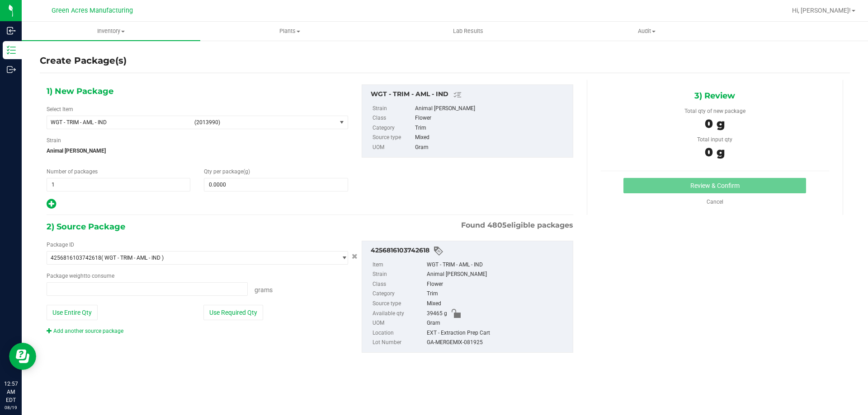 This screenshot has width=868, height=415. Describe the element at coordinates (289, 31) in the screenshot. I see `a: Plants` at that location.